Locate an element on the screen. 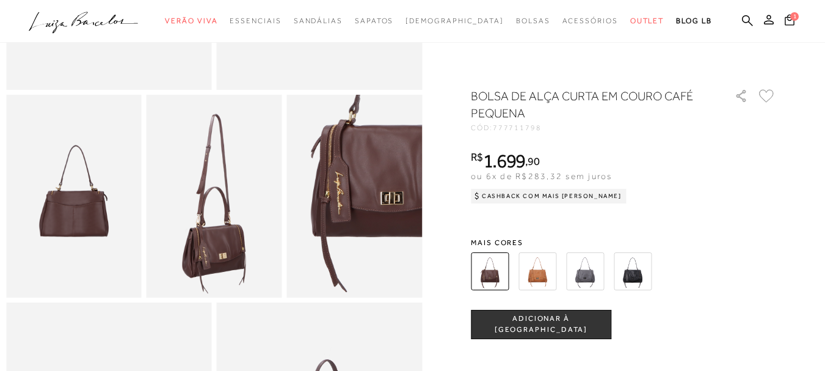 The width and height of the screenshot is (825, 371). span: Bolsas is located at coordinates (533, 21).